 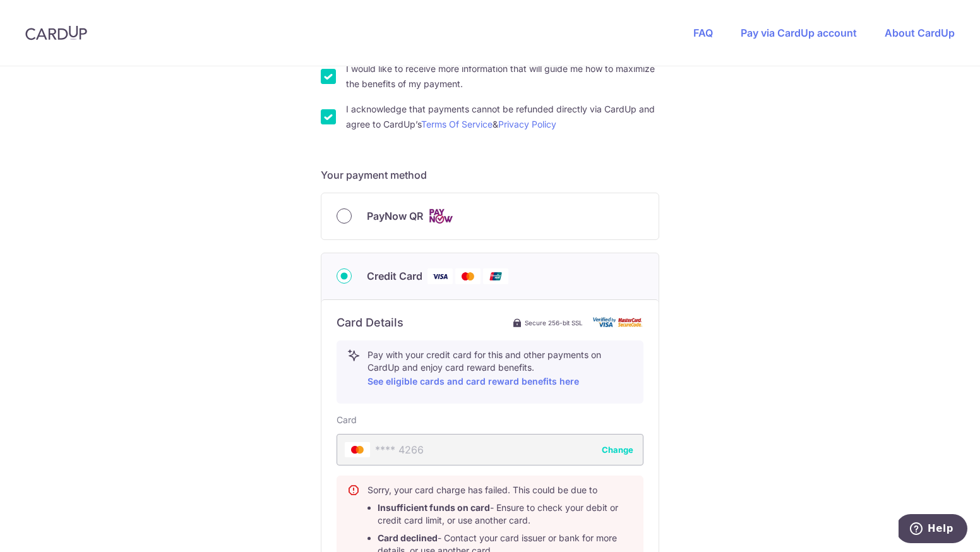 I want to click on h5: Your payment method, so click(x=490, y=175).